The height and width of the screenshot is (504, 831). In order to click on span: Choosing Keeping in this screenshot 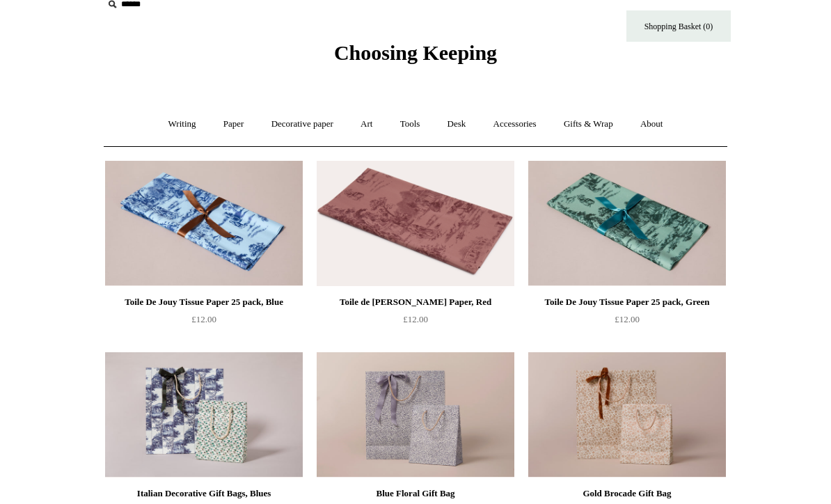, I will do `click(416, 52)`.